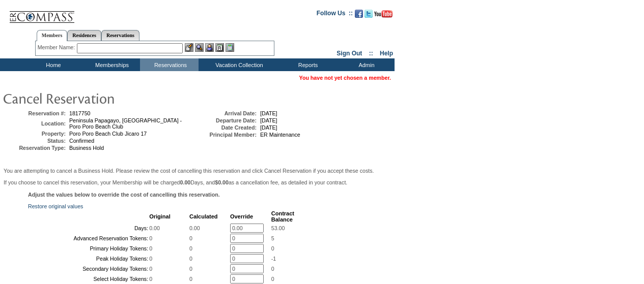  I want to click on td: Reservation #:, so click(35, 113).